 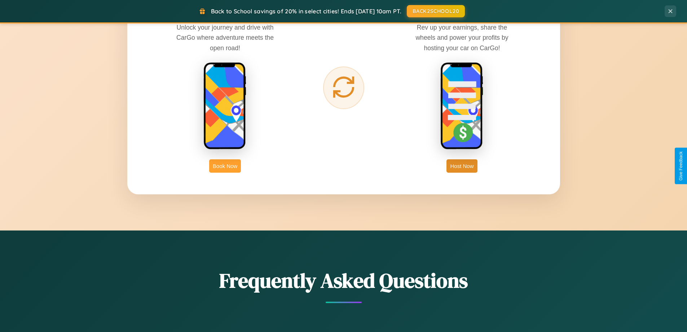 What do you see at coordinates (344, 280) in the screenshot?
I see `h2: Frequently Asked Questions` at bounding box center [344, 280].